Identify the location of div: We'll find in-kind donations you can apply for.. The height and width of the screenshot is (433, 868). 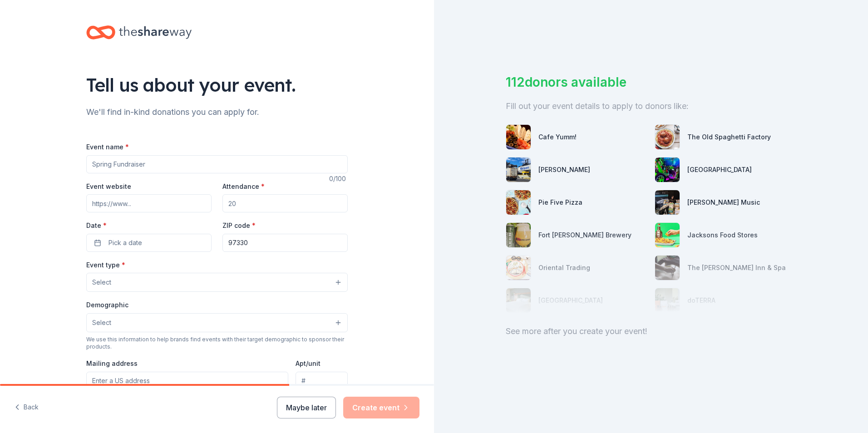
(217, 112).